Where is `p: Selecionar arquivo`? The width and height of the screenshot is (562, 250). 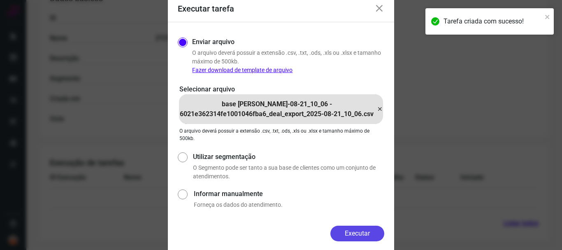 p: Selecionar arquivo is located at coordinates (281, 89).